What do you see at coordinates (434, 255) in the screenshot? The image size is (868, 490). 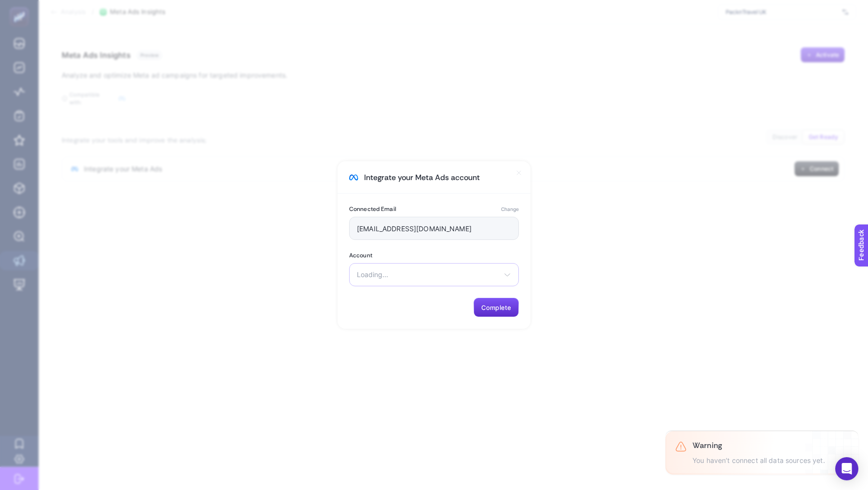 I see `label: Account` at bounding box center [434, 255].